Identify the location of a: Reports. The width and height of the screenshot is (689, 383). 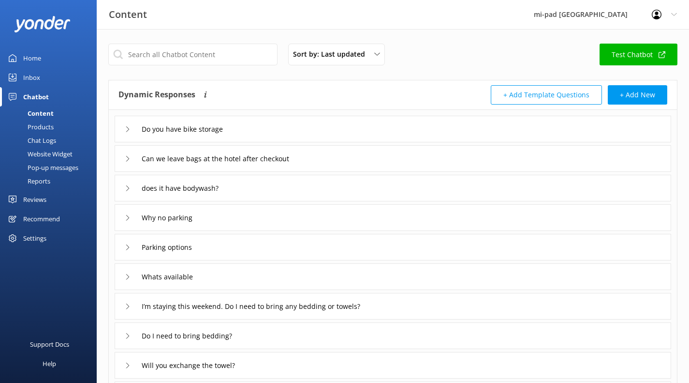
(51, 181).